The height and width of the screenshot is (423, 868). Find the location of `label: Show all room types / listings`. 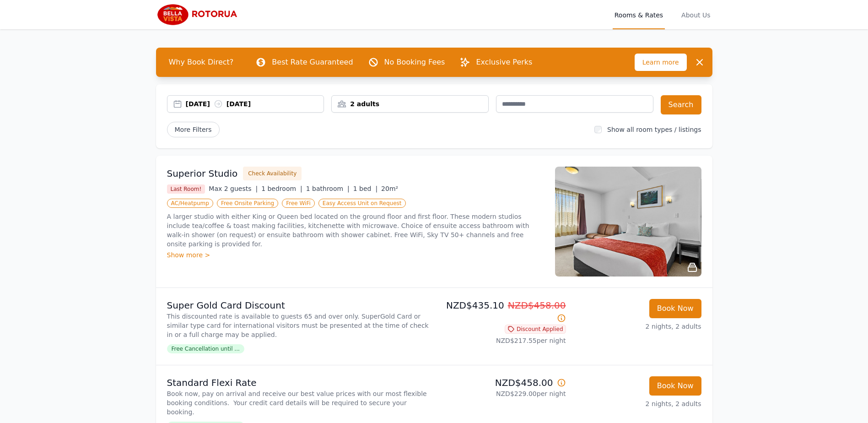

label: Show all room types / listings is located at coordinates (654, 130).